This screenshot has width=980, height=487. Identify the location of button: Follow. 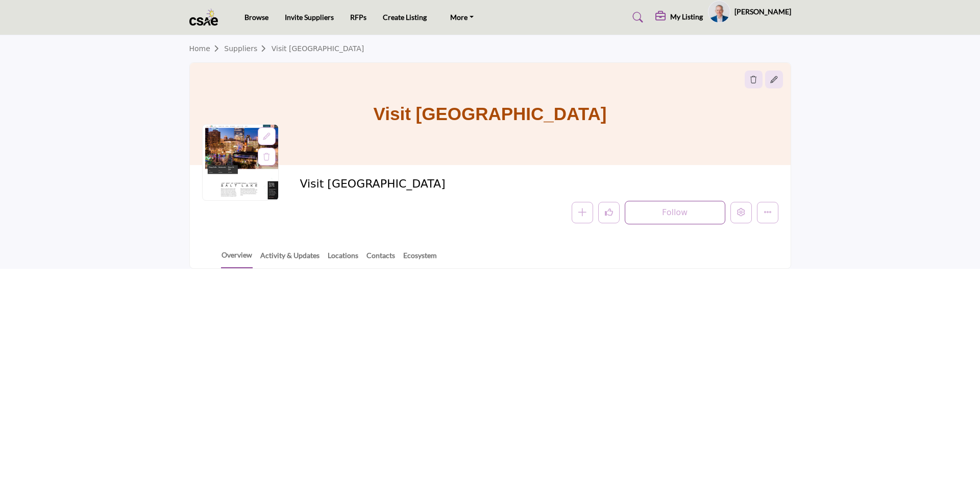
(675, 213).